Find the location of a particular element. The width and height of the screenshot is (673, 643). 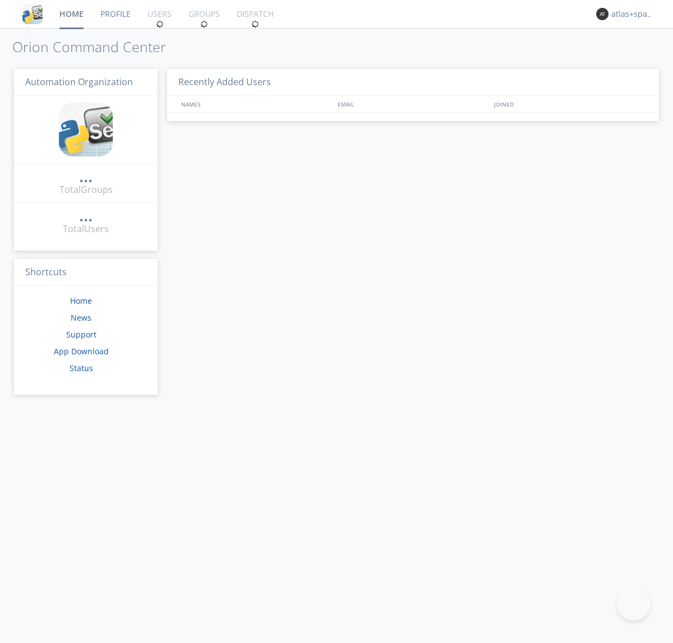

a: Home is located at coordinates (81, 301).